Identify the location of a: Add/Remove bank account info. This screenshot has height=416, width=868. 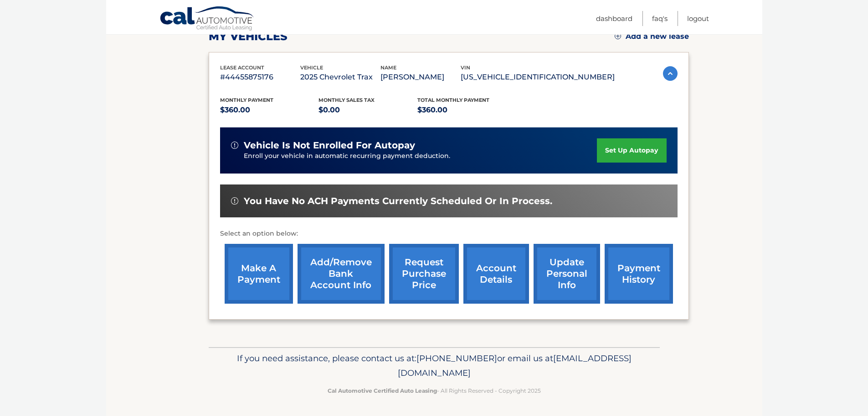
(341, 273).